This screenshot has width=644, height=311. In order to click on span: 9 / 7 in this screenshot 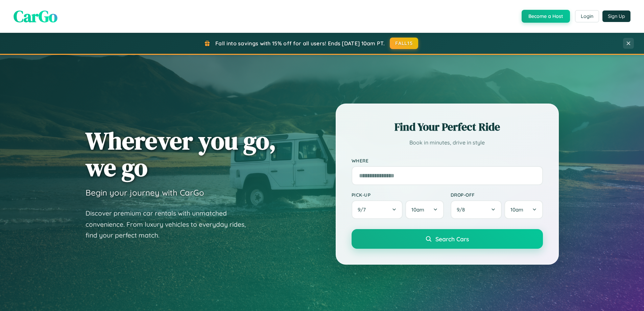, I will do `click(364, 209)`.